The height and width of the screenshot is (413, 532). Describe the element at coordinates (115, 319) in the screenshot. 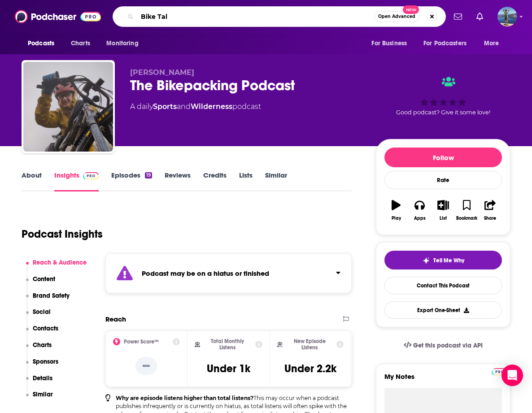

I see `h2: Reach` at that location.